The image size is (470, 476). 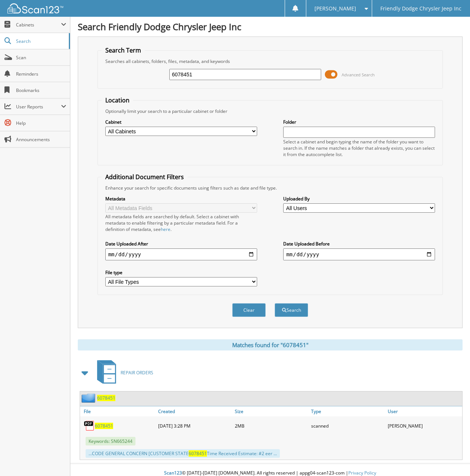 I want to click on a: here, so click(x=166, y=229).